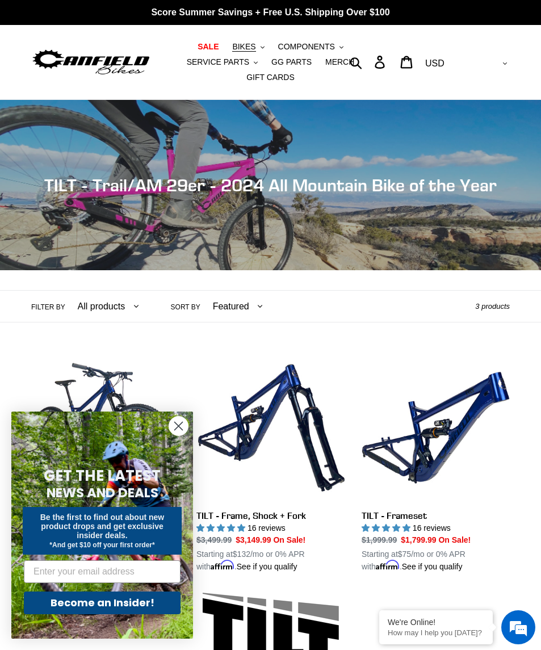 This screenshot has width=541, height=650. What do you see at coordinates (218, 62) in the screenshot?
I see `span: SERVICE PARTS` at bounding box center [218, 62].